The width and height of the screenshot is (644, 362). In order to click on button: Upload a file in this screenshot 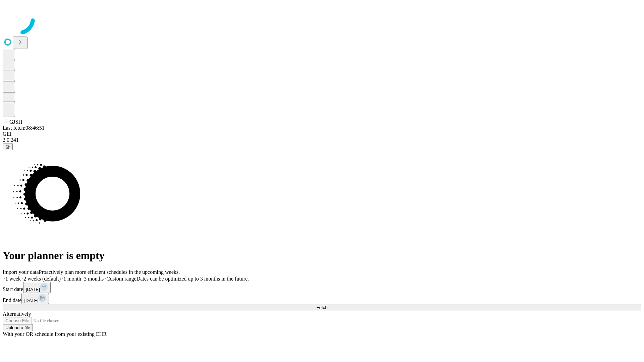, I will do `click(18, 328)`.